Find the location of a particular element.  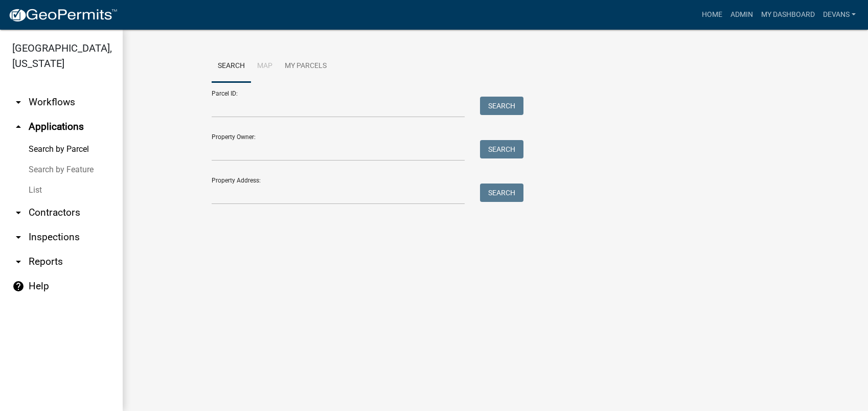

a: My Dashboard is located at coordinates (788, 15).